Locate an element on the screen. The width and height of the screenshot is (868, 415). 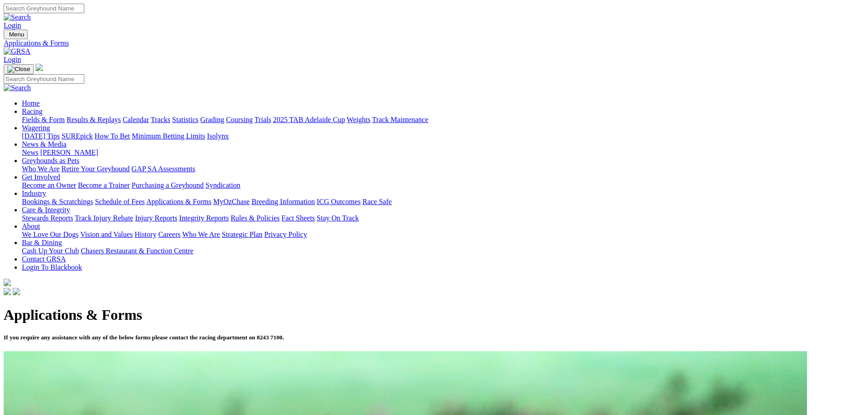
a: Care & Integrity is located at coordinates (46, 209).